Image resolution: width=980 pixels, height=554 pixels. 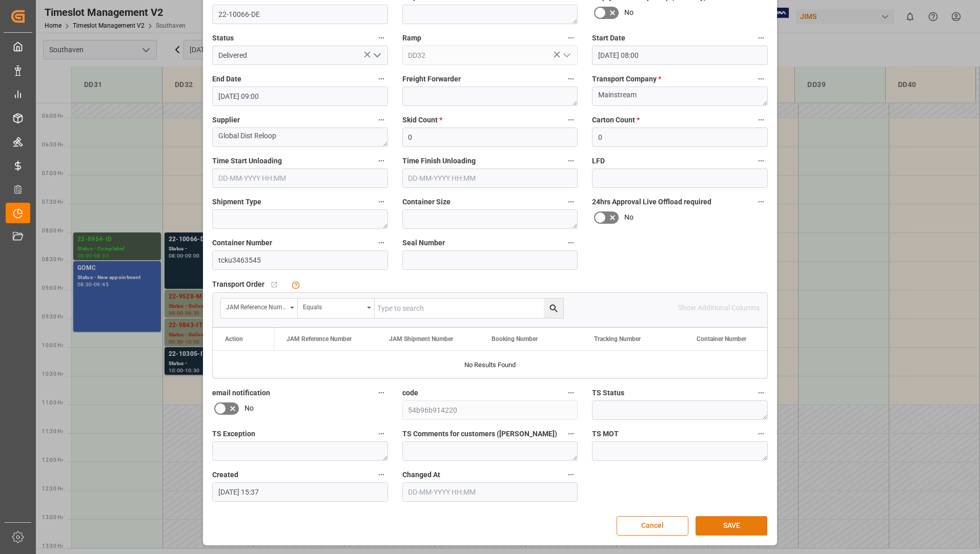 What do you see at coordinates (234, 339) in the screenshot?
I see `div: Action` at bounding box center [234, 339].